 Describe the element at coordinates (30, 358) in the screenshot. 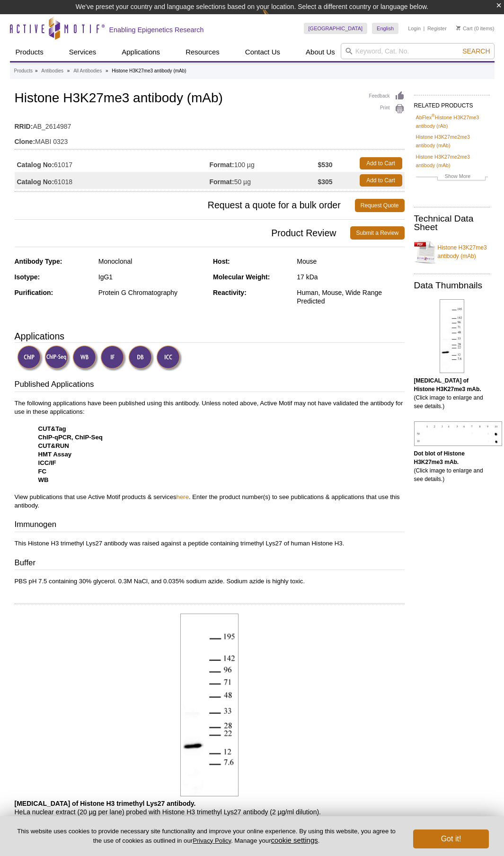

I see `img: ChIP Validated` at that location.